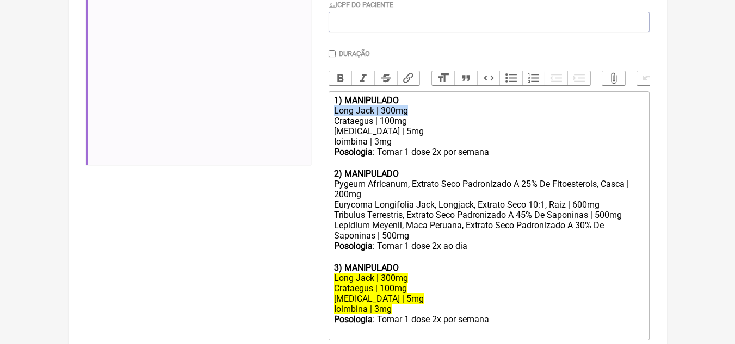  Describe the element at coordinates (340, 78) in the screenshot. I see `button: Bold` at that location.